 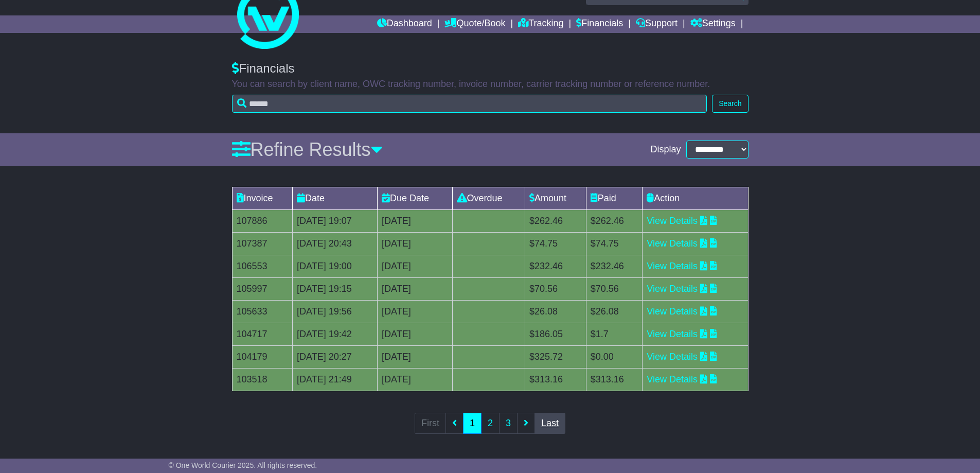 What do you see at coordinates (695, 198) in the screenshot?
I see `td: Action` at bounding box center [695, 198].